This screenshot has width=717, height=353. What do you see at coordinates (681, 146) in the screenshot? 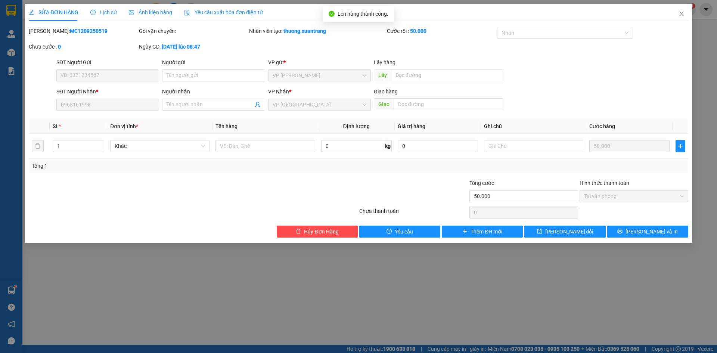
I see `button: plus` at bounding box center [681, 146].